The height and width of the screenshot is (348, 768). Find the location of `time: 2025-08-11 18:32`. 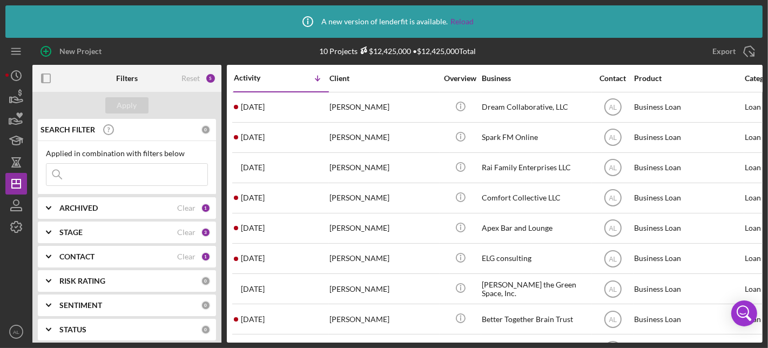

time: 2025-08-11 18:32 is located at coordinates (253, 258).